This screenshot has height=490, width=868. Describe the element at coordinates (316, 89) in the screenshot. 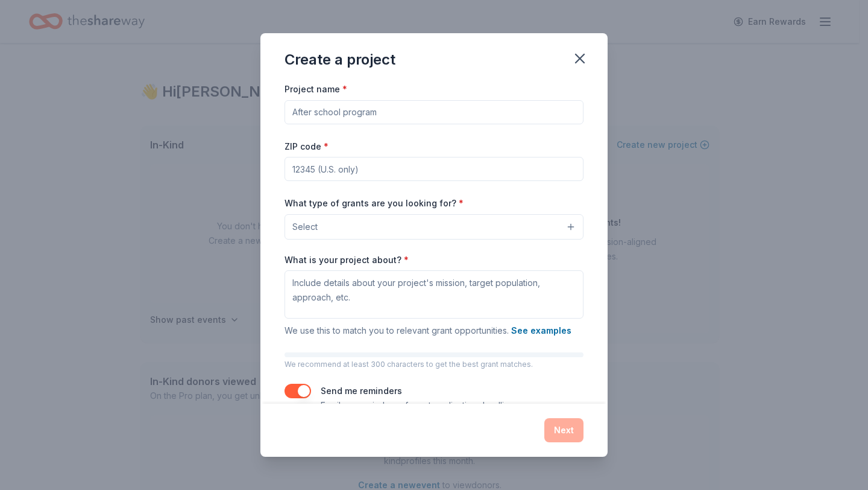

I see `label: Project name` at that location.